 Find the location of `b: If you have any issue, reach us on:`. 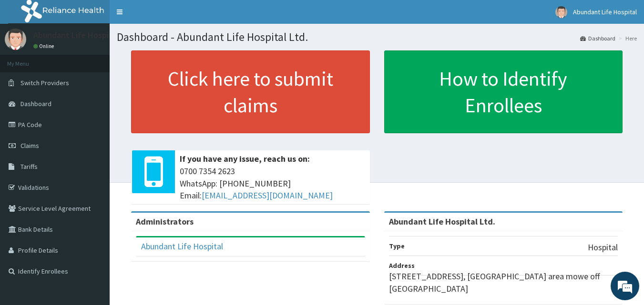

b: If you have any issue, reach us on: is located at coordinates (245, 159).